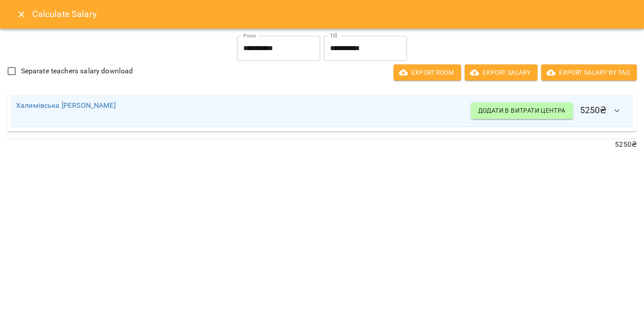  Describe the element at coordinates (21, 14) in the screenshot. I see `button: Close` at that location.